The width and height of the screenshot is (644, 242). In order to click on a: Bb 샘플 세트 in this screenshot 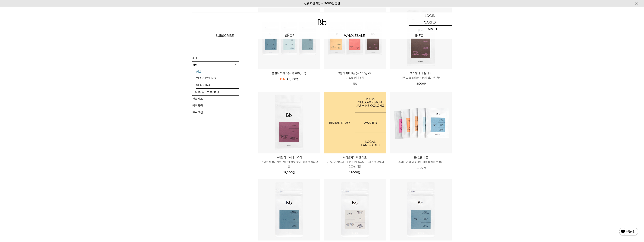, I will do `click(421, 123)`.